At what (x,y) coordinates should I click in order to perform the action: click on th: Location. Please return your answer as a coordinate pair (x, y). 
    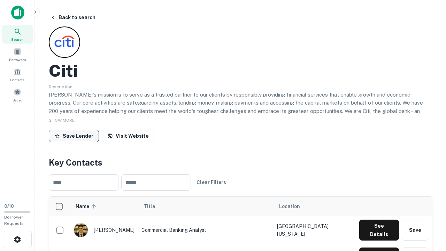
    Looking at the image, I should click on (314, 206).